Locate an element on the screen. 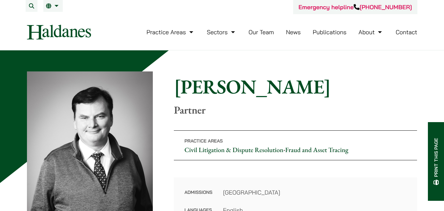 This screenshot has height=211, width=444. dt: Admissions is located at coordinates (198, 197).